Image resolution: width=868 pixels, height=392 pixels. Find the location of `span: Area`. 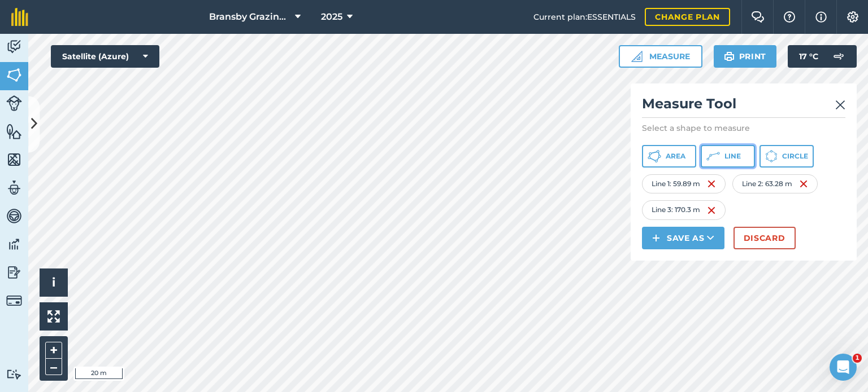

span: Area is located at coordinates (675, 157).